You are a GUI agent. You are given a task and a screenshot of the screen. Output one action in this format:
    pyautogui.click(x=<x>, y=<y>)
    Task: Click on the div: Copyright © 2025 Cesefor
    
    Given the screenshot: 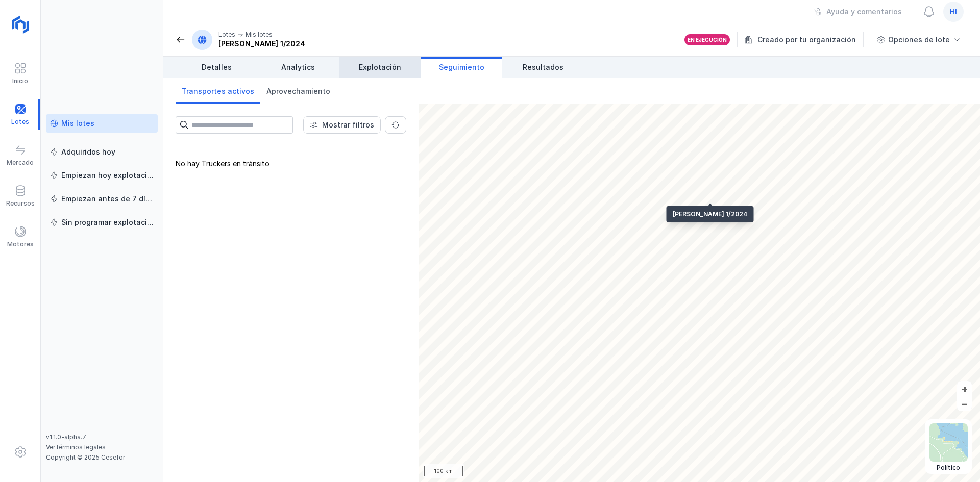 What is the action you would take?
    pyautogui.click(x=102, y=458)
    